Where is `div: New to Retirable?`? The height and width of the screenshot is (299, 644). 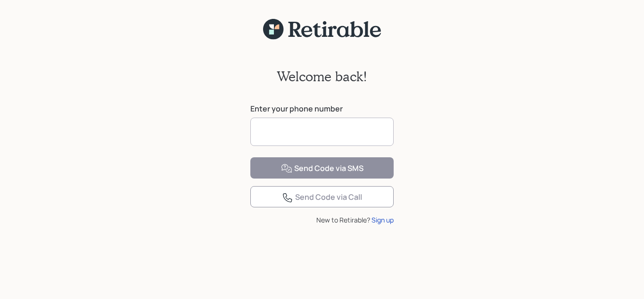
div: New to Retirable? is located at coordinates (322, 219).